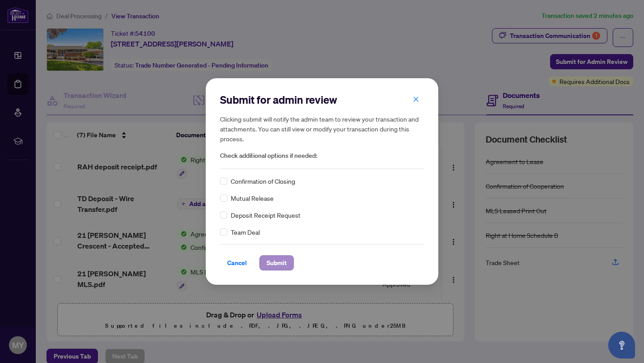 This screenshot has height=363, width=644. I want to click on span: Cancel, so click(237, 263).